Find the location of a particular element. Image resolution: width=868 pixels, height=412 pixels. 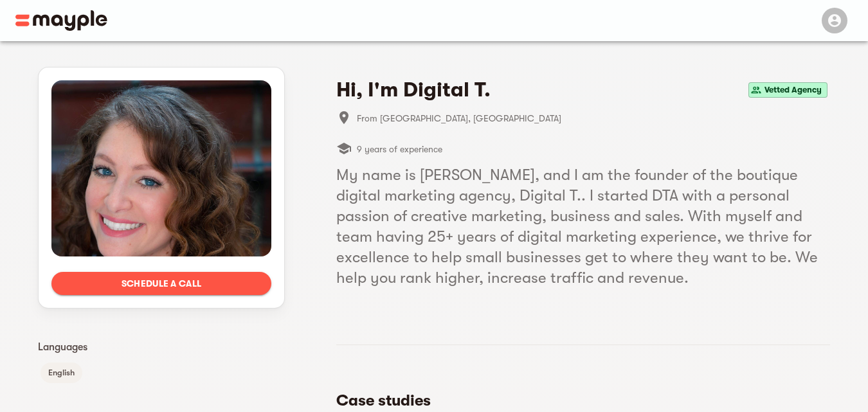

span: Vetted Agency is located at coordinates (792, 90).